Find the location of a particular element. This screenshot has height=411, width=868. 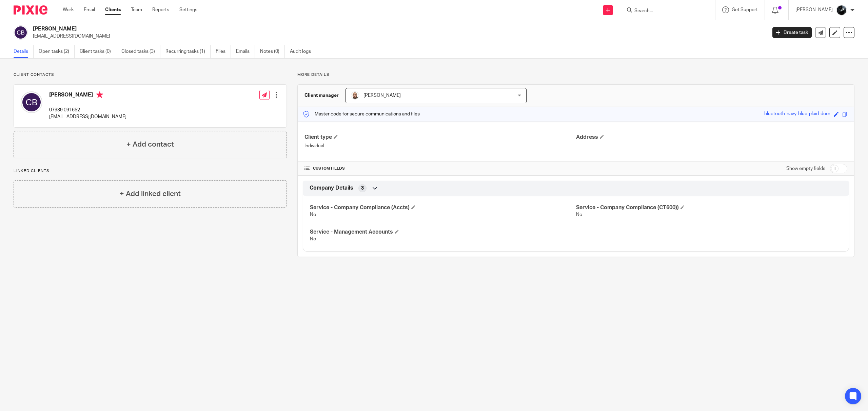

span: Company Details is located at coordinates (331, 188).